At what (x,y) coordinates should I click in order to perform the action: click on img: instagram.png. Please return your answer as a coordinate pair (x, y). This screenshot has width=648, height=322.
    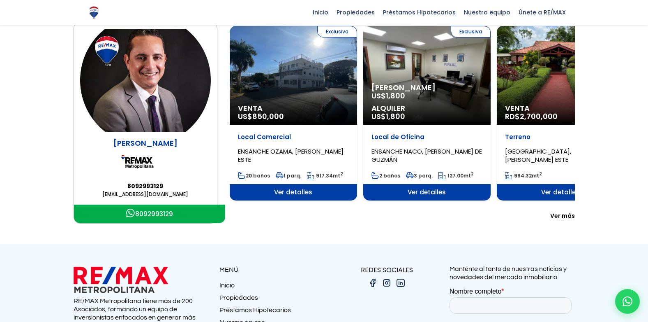
    Looking at the image, I should click on (387, 283).